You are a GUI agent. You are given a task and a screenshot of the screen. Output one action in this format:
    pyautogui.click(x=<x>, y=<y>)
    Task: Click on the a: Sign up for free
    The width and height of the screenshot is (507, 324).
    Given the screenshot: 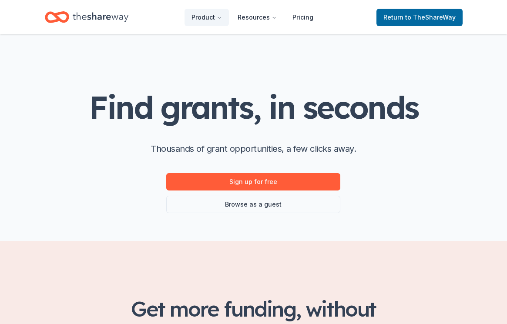 What is the action you would take?
    pyautogui.click(x=253, y=182)
    